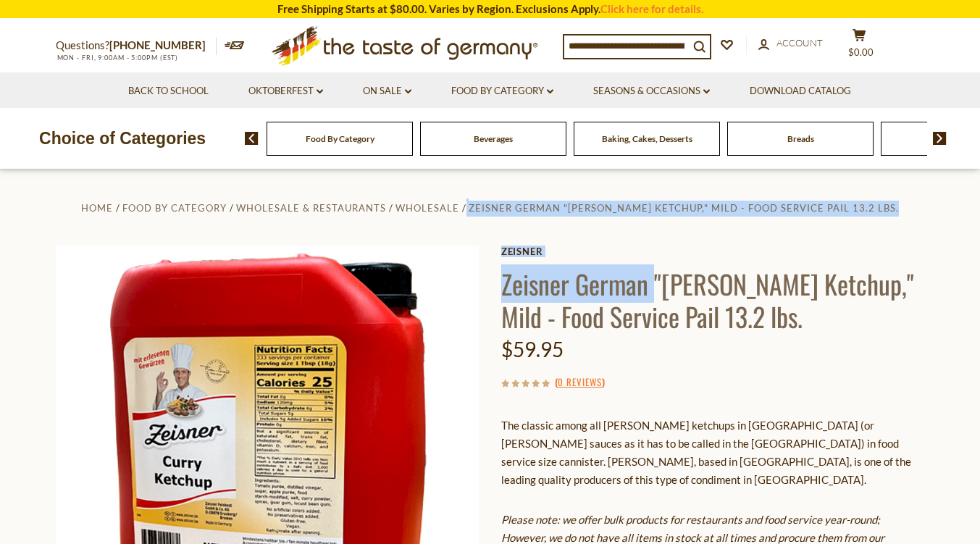 The width and height of the screenshot is (980, 544). What do you see at coordinates (97, 208) in the screenshot?
I see `a: Home` at bounding box center [97, 208].